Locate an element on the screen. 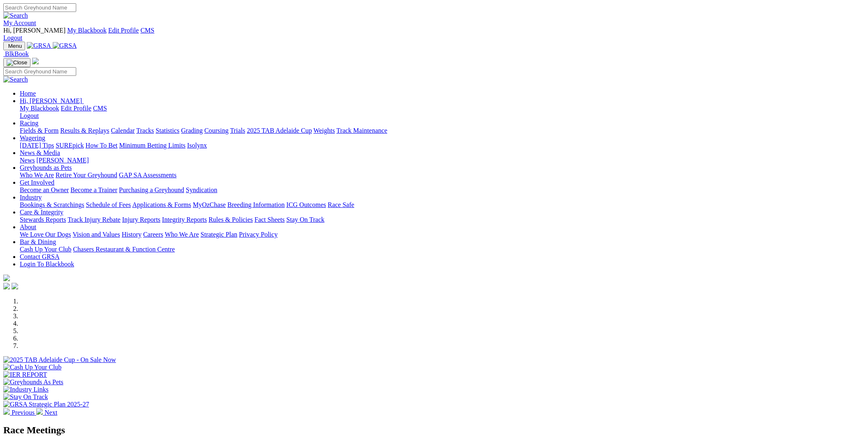 This screenshot has width=868, height=437. img: Close is located at coordinates (17, 63).